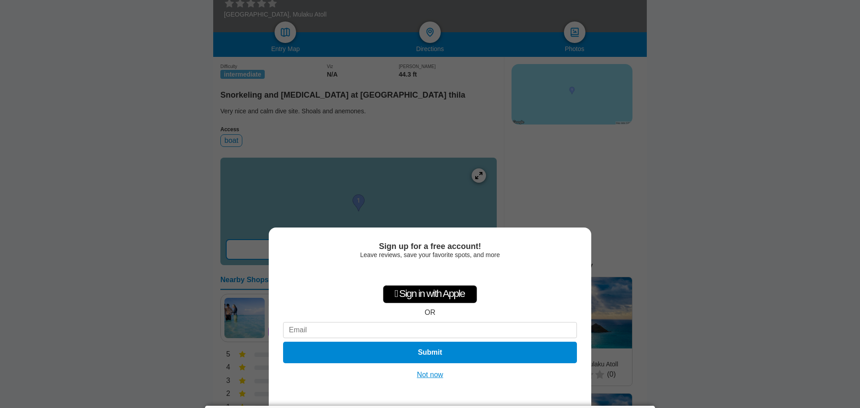 Image resolution: width=860 pixels, height=408 pixels. What do you see at coordinates (430, 294) in the screenshot?
I see `div: Sign in with Apple` at bounding box center [430, 294].